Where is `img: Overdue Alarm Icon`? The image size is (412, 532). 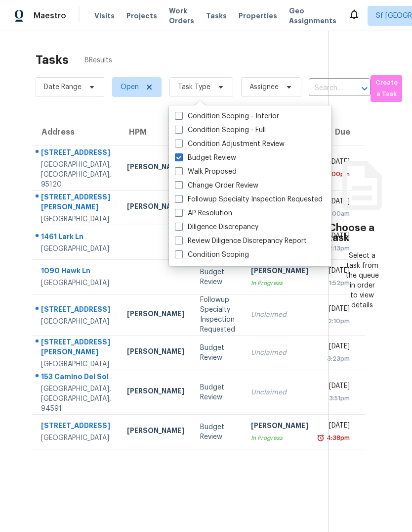
img: Overdue Alarm Icon is located at coordinates (321, 438).